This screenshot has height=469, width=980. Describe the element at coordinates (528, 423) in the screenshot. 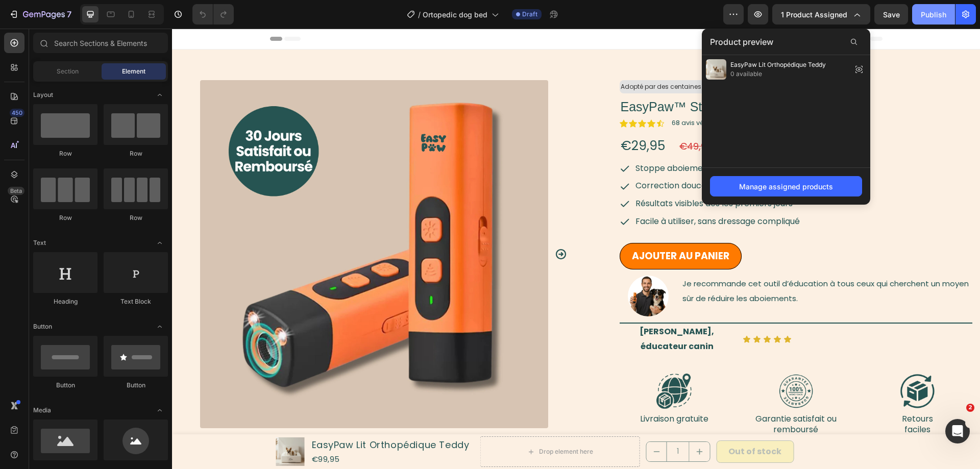

I see `button: increment` at that location.